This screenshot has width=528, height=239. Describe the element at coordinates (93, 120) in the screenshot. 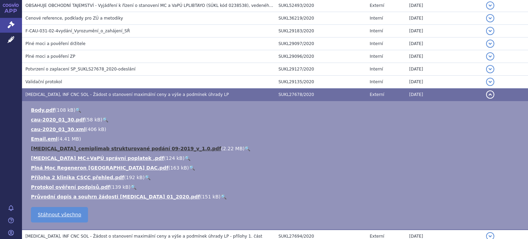

I see `span: 58 kB` at that location.